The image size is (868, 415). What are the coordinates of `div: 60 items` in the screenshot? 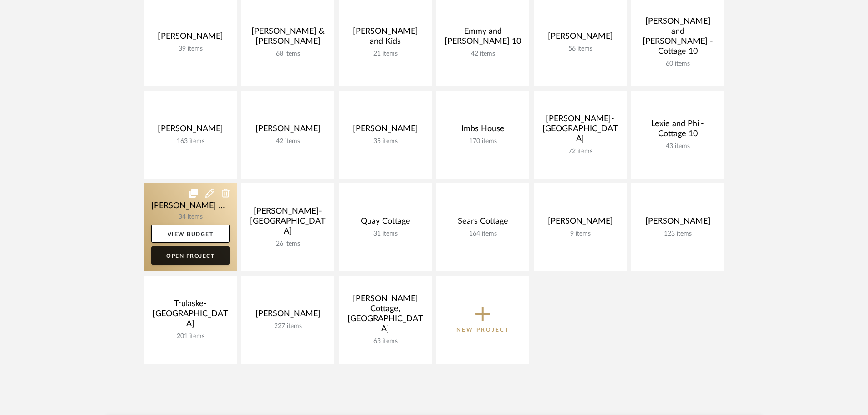 It's located at (677, 63).